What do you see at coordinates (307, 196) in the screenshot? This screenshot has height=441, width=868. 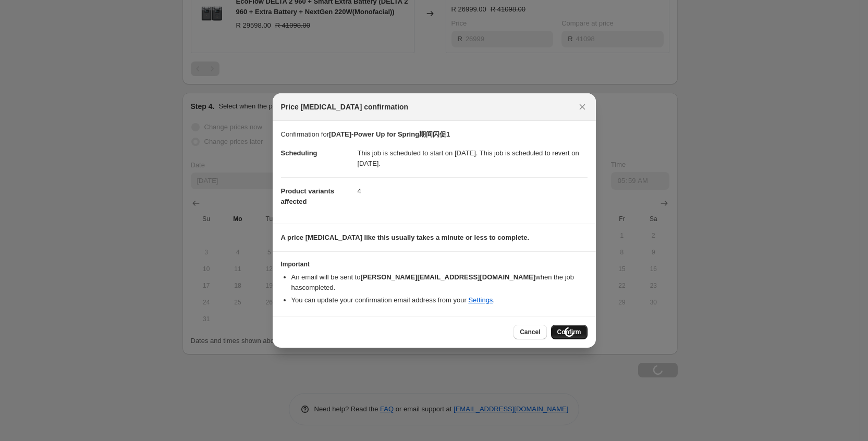 I see `span: Product variants affected` at bounding box center [307, 196].